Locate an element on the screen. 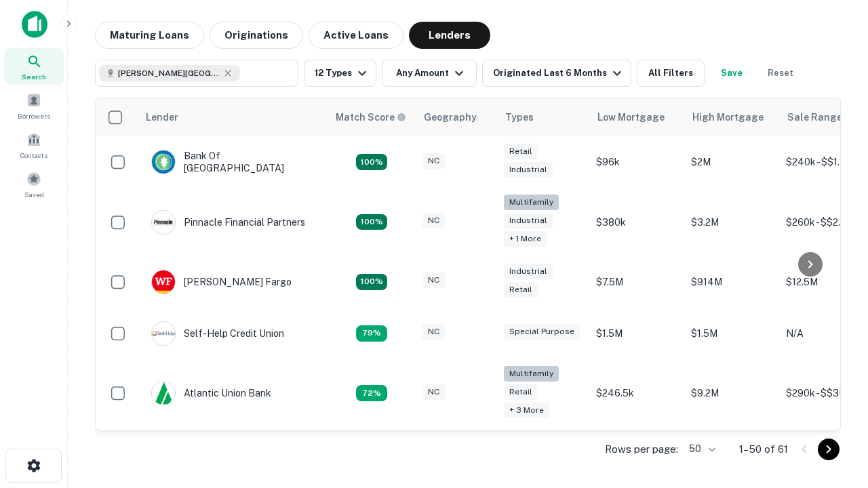  div: Matching Properties: 10, hasApolloMatch: undefined is located at coordinates (371, 393).